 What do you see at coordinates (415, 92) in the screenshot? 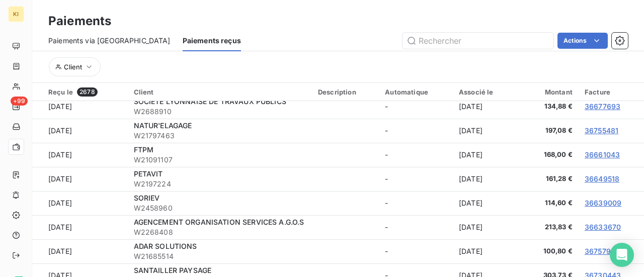
I see `div: Automatique` at bounding box center [415, 92].